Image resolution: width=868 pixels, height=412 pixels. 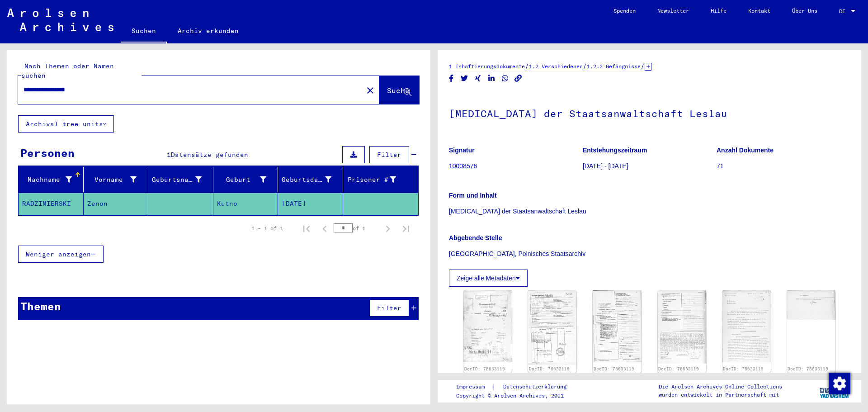 What do you see at coordinates (720, 386) in the screenshot?
I see `p: Die Arolsen Archives Online-Collections` at bounding box center [720, 386].